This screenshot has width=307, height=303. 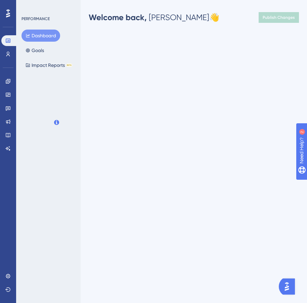 I want to click on button: Goals, so click(x=35, y=50).